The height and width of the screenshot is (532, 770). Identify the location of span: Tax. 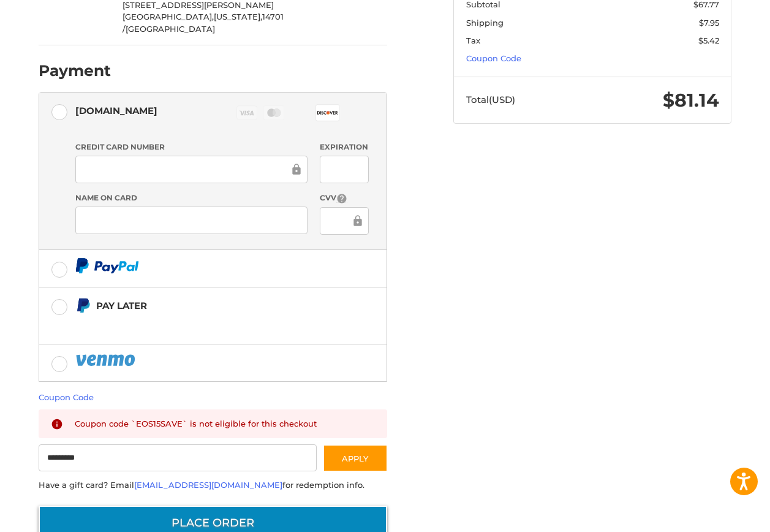
(473, 41).